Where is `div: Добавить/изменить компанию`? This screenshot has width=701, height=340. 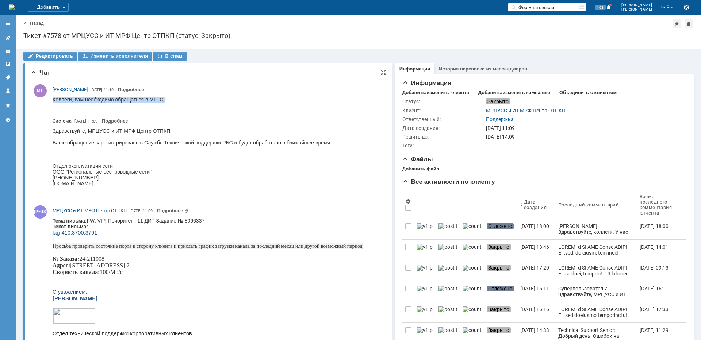
div: Добавить/изменить компанию is located at coordinates (514, 93).